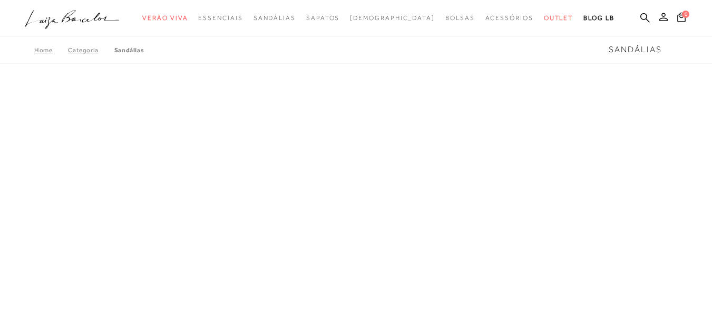 Image resolution: width=712 pixels, height=334 pixels. I want to click on span: Essenciais, so click(220, 18).